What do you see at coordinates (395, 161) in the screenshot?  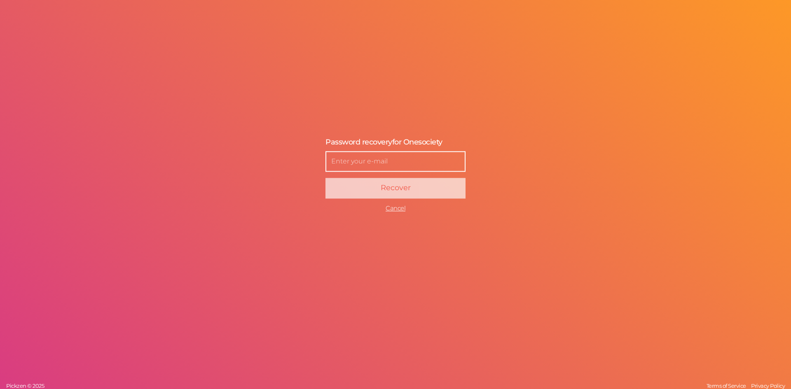 I see `input: Enter your e-mail` at bounding box center [395, 161].